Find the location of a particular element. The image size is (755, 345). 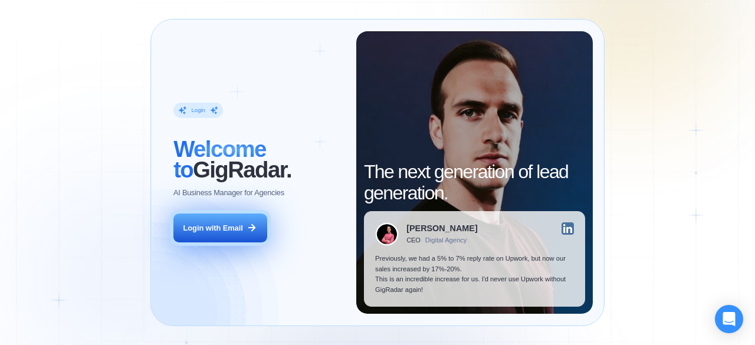

p: Previously, we had a 5% to 7% reply rate on Upwork, but now our sales increased by 17%-20%. This ... is located at coordinates (474, 274).